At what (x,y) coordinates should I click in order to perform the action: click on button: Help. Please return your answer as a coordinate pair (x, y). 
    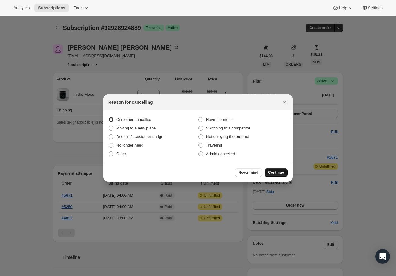
    Looking at the image, I should click on (343, 8).